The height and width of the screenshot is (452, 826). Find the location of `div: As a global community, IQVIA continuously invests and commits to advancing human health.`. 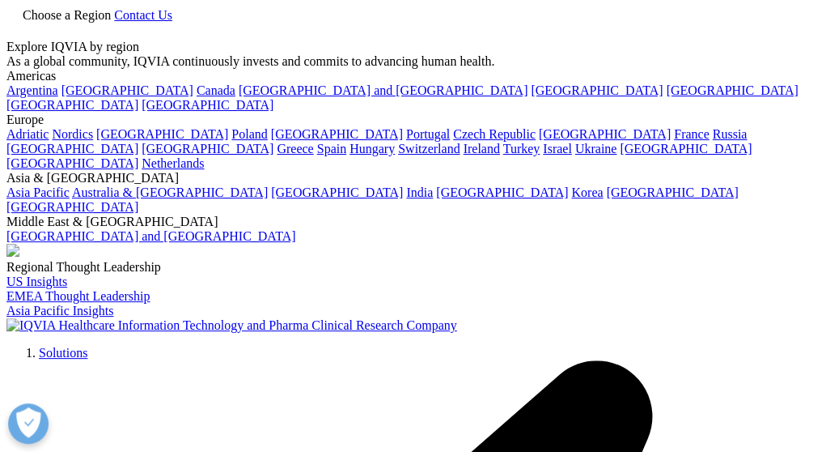

div: As a global community, IQVIA continuously invests and commits to advancing human health. is located at coordinates (413, 62).